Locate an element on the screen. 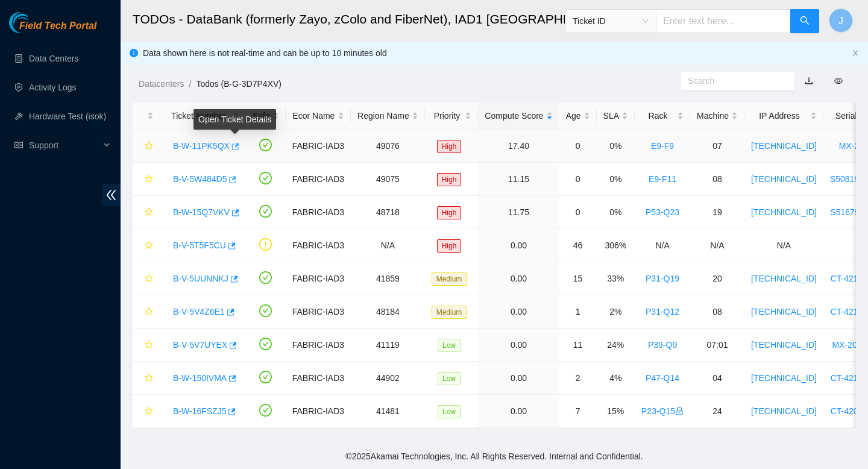 Image resolution: width=868 pixels, height=469 pixels. td: 15% is located at coordinates (616, 411).